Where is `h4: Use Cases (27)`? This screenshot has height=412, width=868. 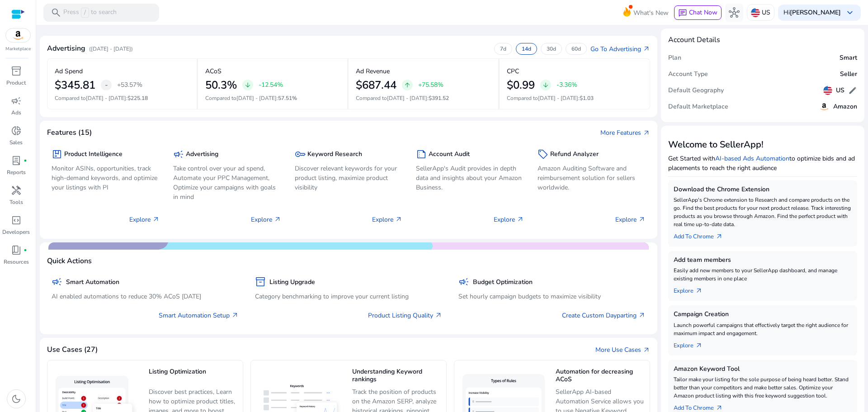
h4: Use Cases (27) is located at coordinates (73, 350).